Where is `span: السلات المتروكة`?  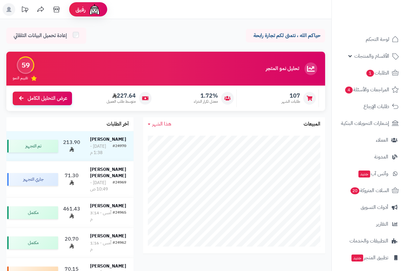 span: السلات المتروكة is located at coordinates (369, 190).